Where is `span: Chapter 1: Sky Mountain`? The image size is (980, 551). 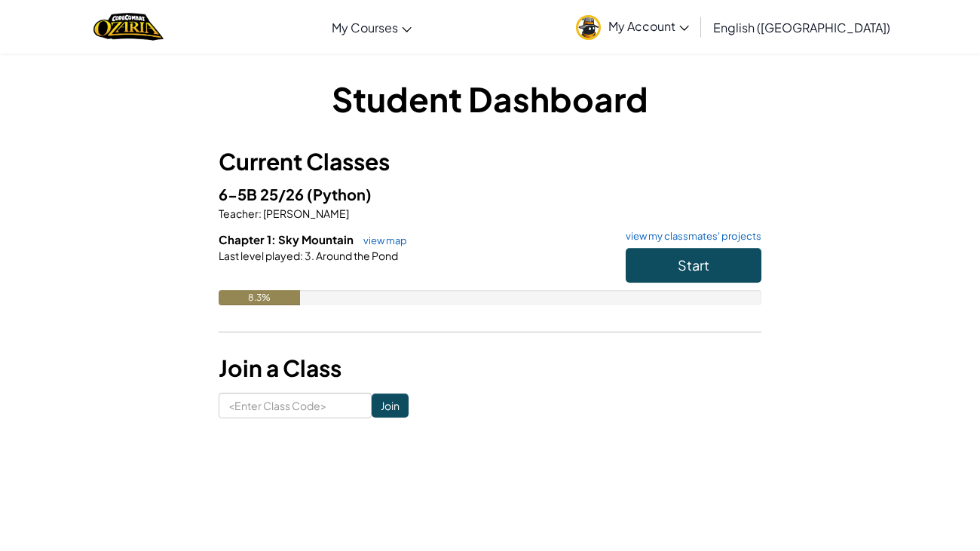 span: Chapter 1: Sky Mountain is located at coordinates (287, 239).